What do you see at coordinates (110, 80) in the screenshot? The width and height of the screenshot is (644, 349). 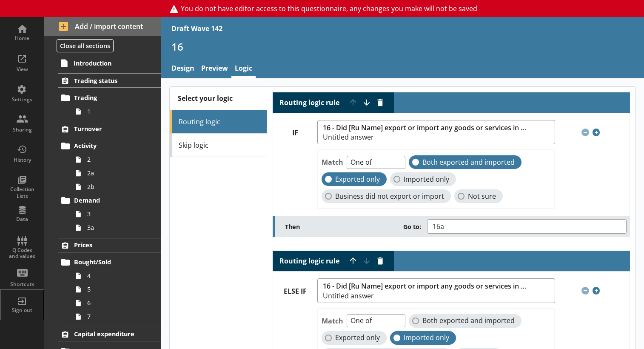 I see `span: Trading status` at bounding box center [110, 80].